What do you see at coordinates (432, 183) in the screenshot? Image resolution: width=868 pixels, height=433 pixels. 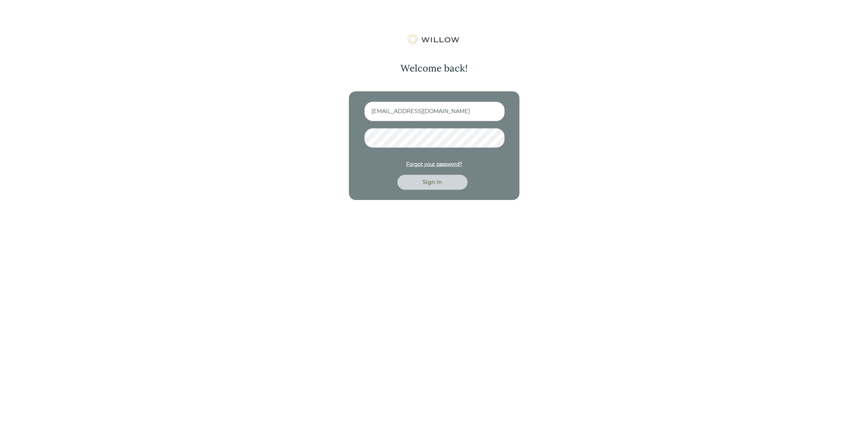 I see `div: Sign in` at bounding box center [432, 183].